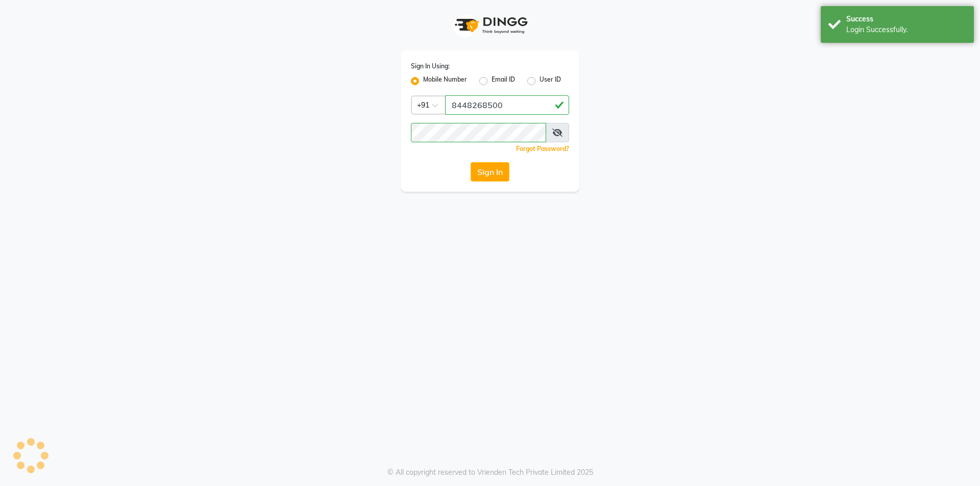 The height and width of the screenshot is (486, 980). What do you see at coordinates (906, 30) in the screenshot?
I see `div: Login Successfully.` at bounding box center [906, 30].